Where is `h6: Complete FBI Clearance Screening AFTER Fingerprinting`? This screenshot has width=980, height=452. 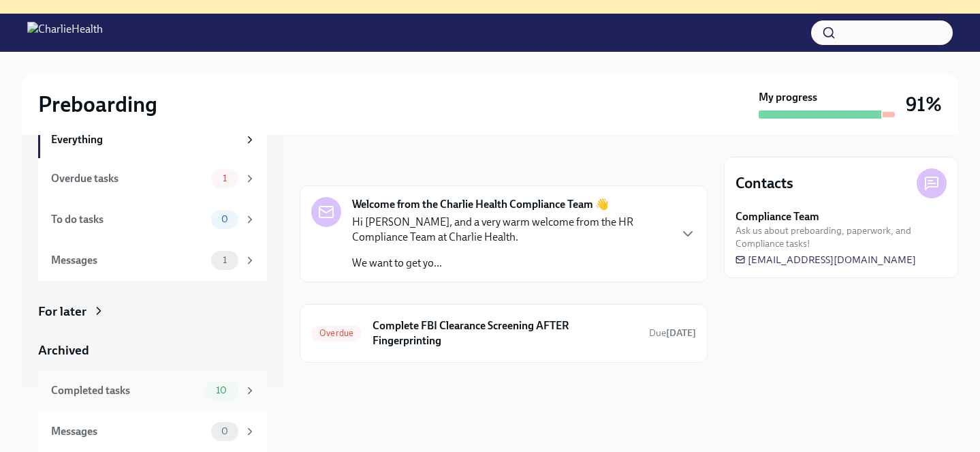
h6: Complete FBI Clearance Screening AFTER Fingerprinting is located at coordinates (505, 333).